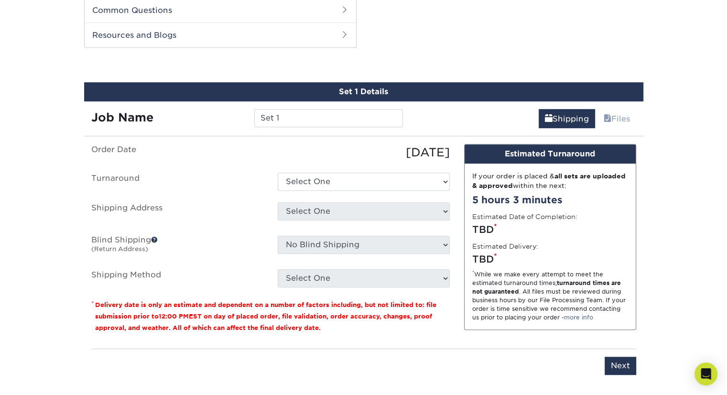  I want to click on div: While we make every attempt to meet the estimated turnaround times; . All files must be reviewed ..., so click(550, 296).